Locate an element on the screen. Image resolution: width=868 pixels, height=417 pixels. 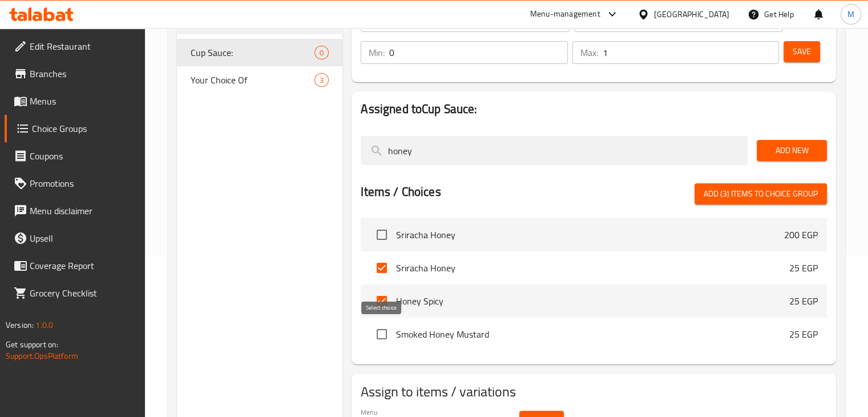
span: Promotions is located at coordinates (83, 183).